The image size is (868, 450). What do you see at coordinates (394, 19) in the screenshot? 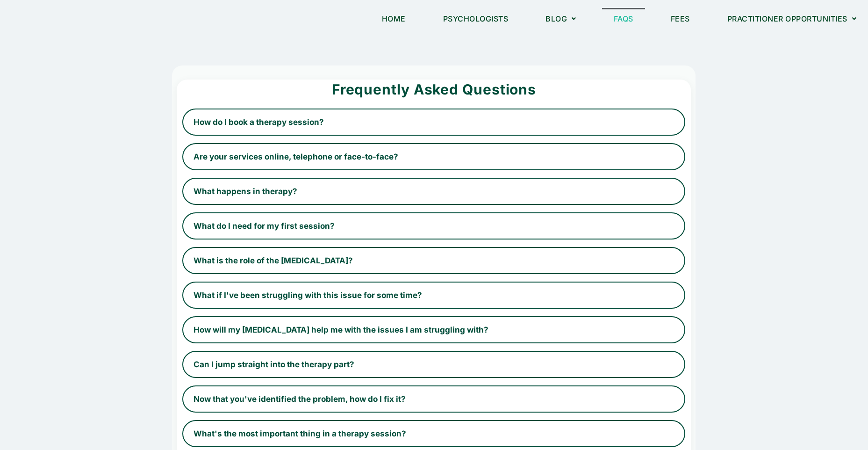
I see `a: Home` at bounding box center [394, 19].